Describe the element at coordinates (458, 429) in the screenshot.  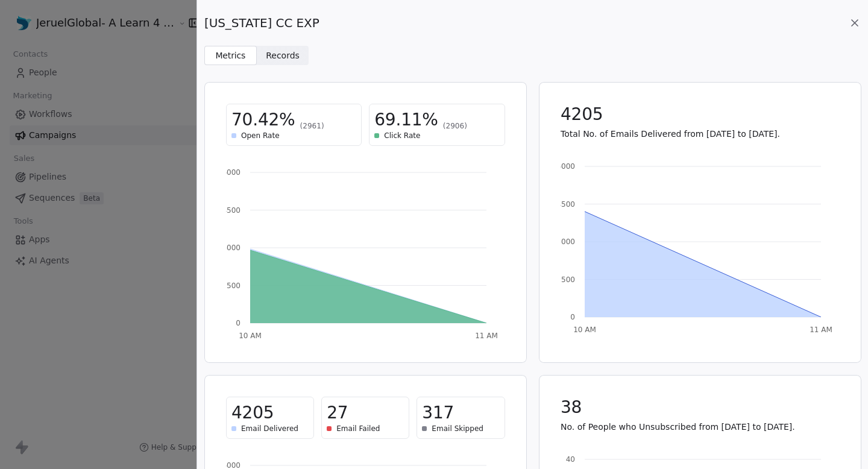
I see `span: Email Skipped` at that location.